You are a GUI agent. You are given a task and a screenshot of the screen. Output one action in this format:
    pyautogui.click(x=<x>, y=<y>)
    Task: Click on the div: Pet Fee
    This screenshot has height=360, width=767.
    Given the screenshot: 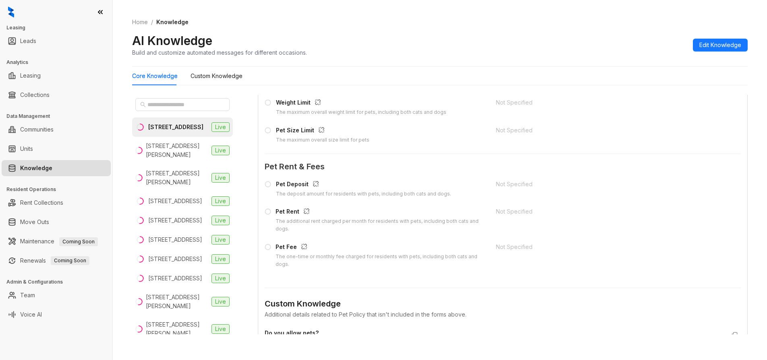 What is the action you would take?
    pyautogui.click(x=381, y=248)
    